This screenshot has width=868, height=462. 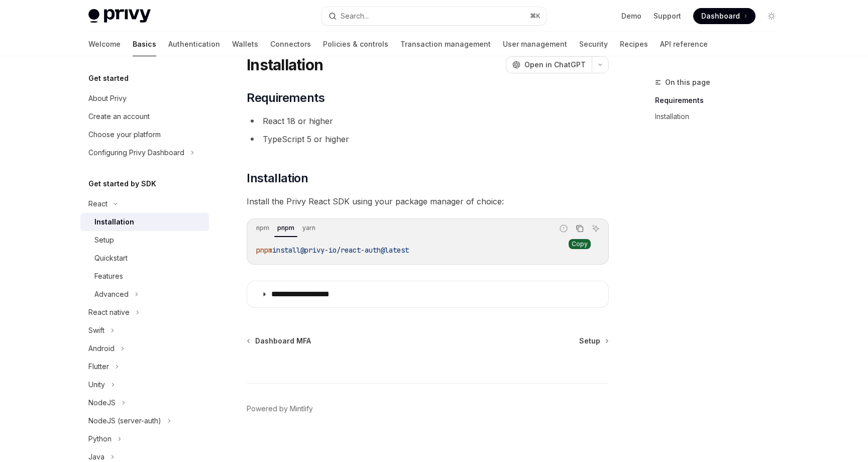 What do you see at coordinates (97, 331) in the screenshot?
I see `div: Swift` at bounding box center [97, 331].